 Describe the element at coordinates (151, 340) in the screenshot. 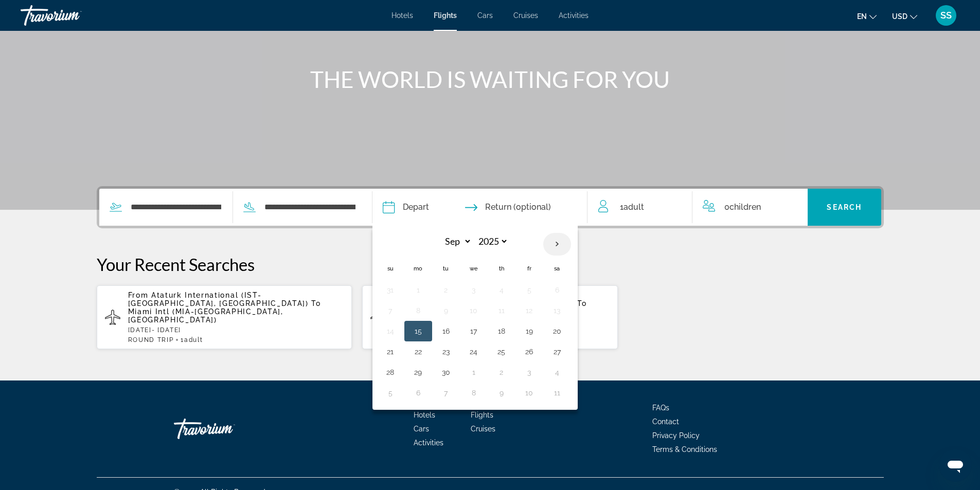

I see `span: ROUND TRIP` at that location.